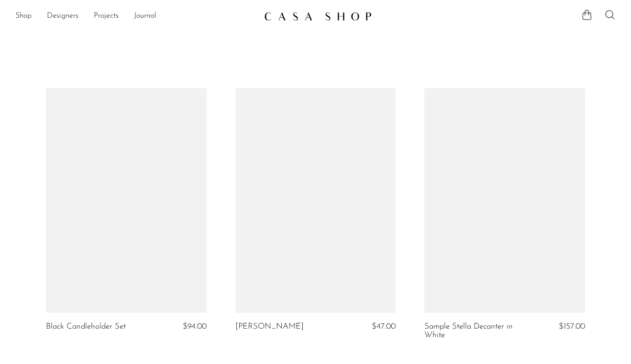  Describe the element at coordinates (23, 16) in the screenshot. I see `a: Shop` at that location.